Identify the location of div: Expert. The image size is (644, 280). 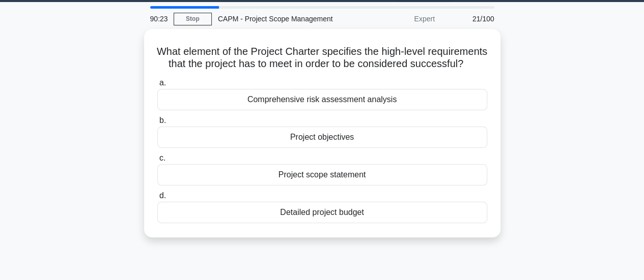
(396, 19).